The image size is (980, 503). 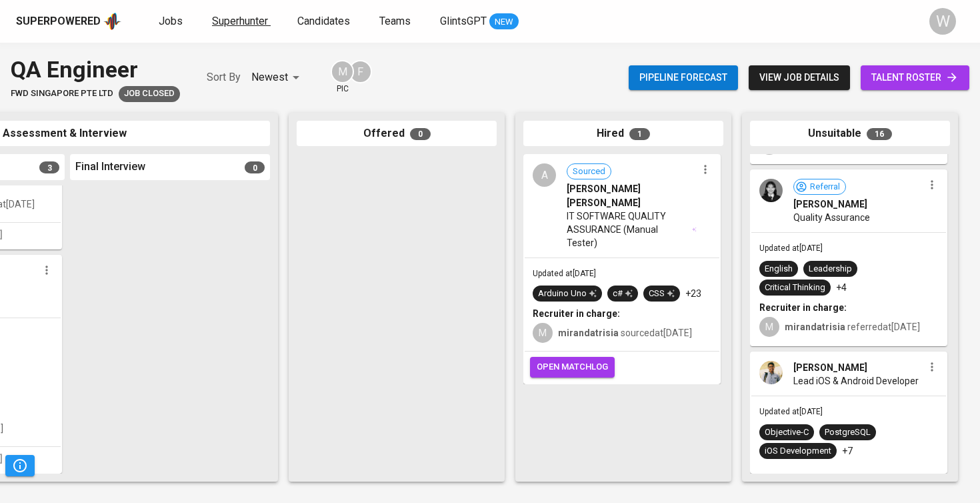 I want to click on span: 1, so click(x=639, y=134).